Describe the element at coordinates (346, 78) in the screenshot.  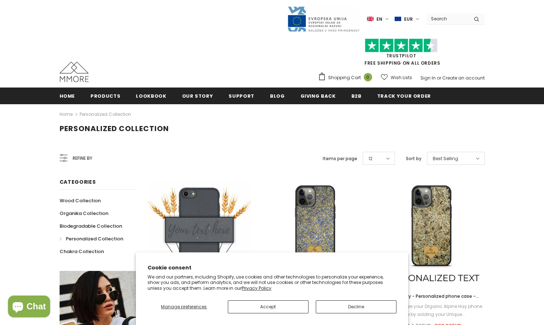
I see `a: Shopping Cart 0` at that location.